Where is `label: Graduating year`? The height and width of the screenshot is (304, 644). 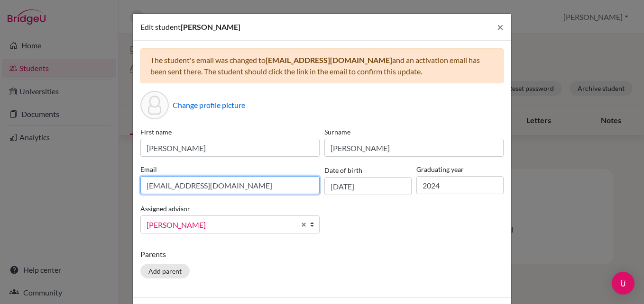 label: Graduating year is located at coordinates (461, 170).